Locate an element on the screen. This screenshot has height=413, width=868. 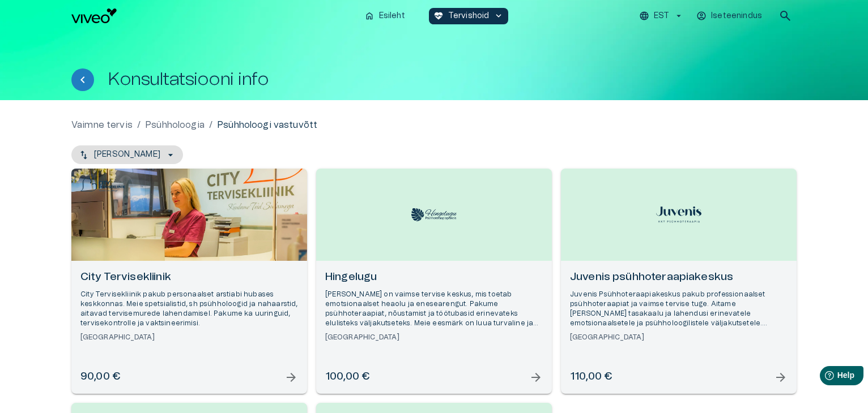
p: Vaimne tervis is located at coordinates (102, 125).